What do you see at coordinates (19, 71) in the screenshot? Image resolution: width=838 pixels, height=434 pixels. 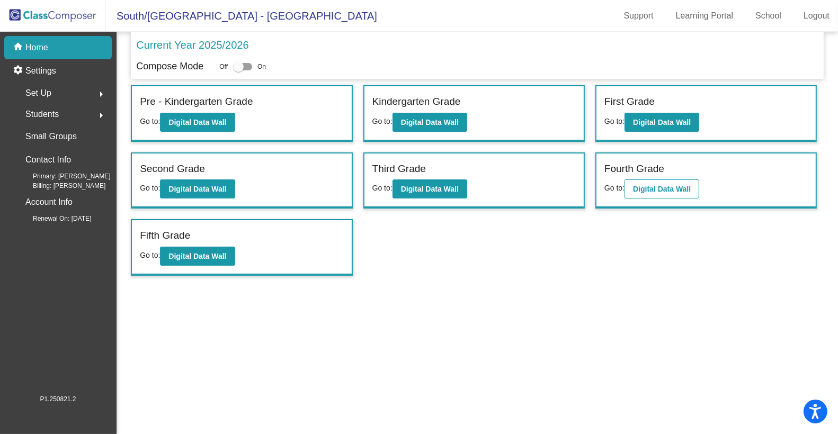 I see `mat-icon: settings` at bounding box center [19, 71].